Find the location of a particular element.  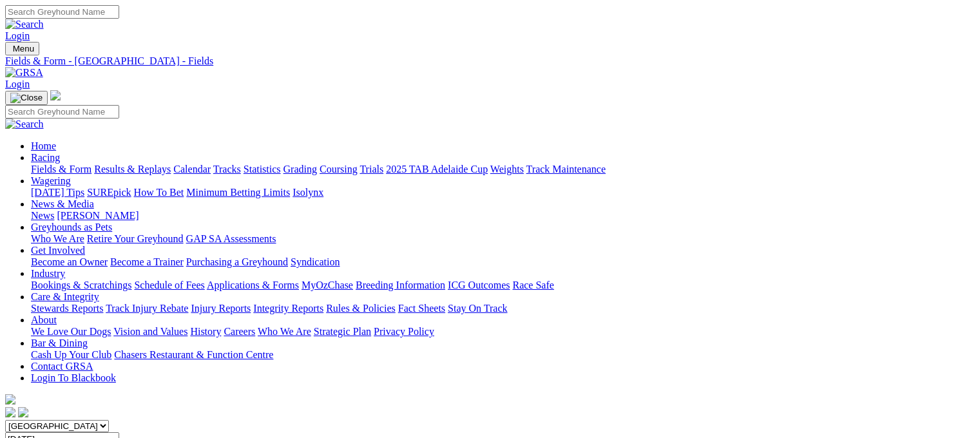

a: Retire Your Greyhound is located at coordinates (135, 238).